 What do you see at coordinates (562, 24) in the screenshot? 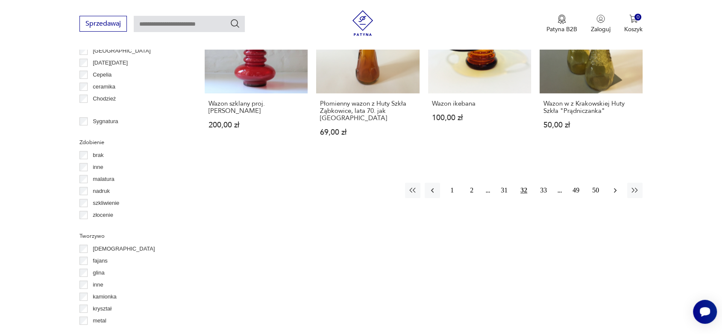
I see `button: Patyna B2B` at bounding box center [562, 24].